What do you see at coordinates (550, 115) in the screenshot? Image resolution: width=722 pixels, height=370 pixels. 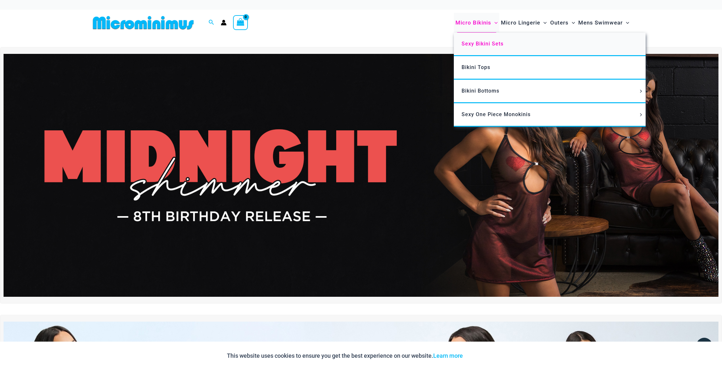 I see `a: Sexy One Piece MonokinisMenu ToggleMenu Toggle` at bounding box center [550, 115].